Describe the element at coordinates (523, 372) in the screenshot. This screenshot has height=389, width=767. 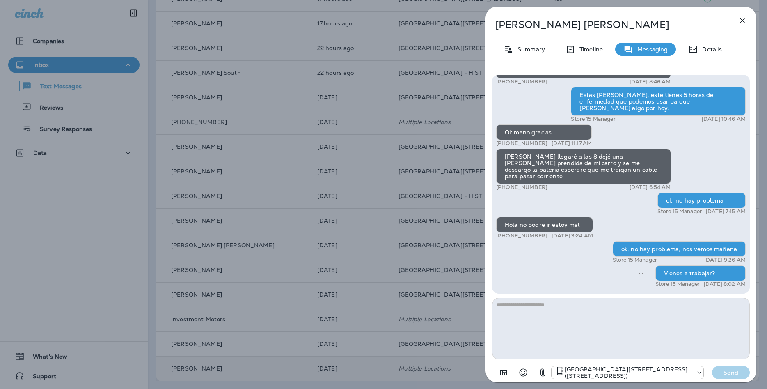
I see `button: Select an emoji` at that location.